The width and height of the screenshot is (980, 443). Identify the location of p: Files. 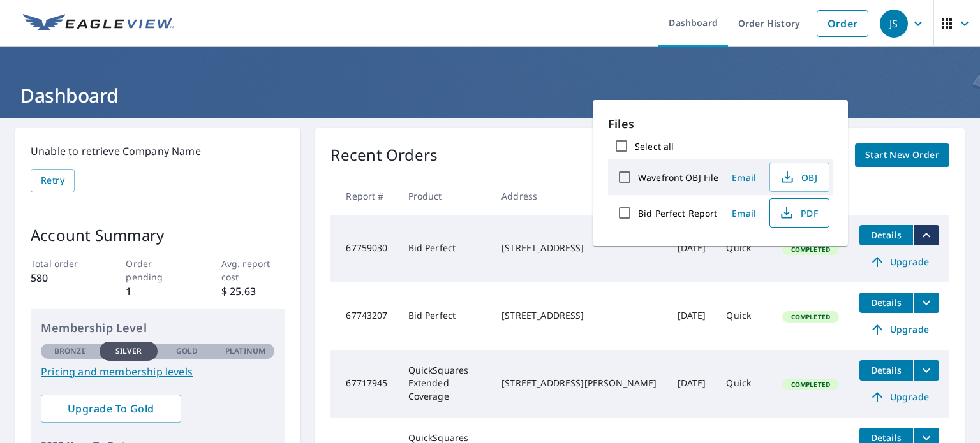
(721, 124).